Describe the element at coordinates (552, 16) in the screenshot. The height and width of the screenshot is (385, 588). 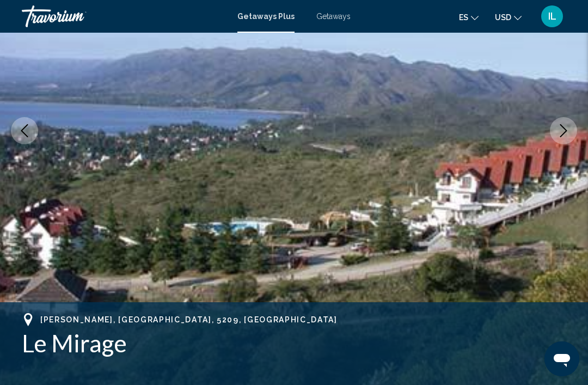
I see `button: User Menu` at that location.